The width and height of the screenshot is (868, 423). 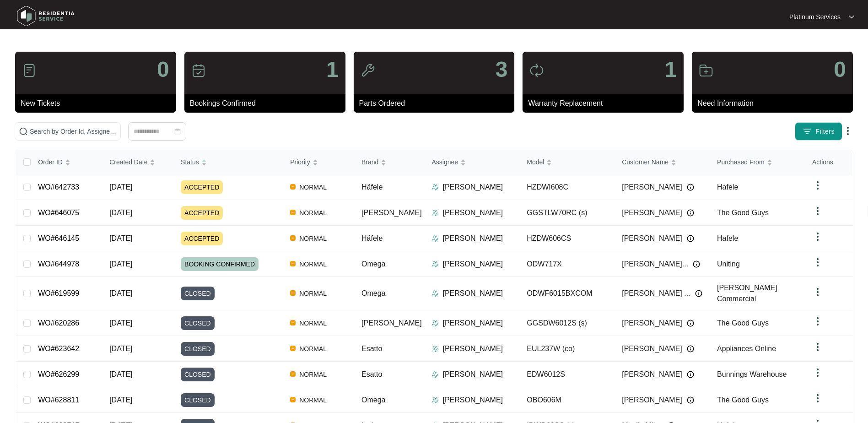 What do you see at coordinates (59, 374) in the screenshot?
I see `a: WO#626299` at bounding box center [59, 374].